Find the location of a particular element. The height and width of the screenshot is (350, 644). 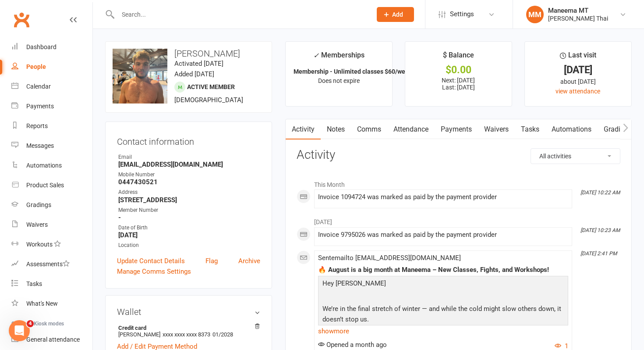

div: Maneema MT is located at coordinates (578, 11).